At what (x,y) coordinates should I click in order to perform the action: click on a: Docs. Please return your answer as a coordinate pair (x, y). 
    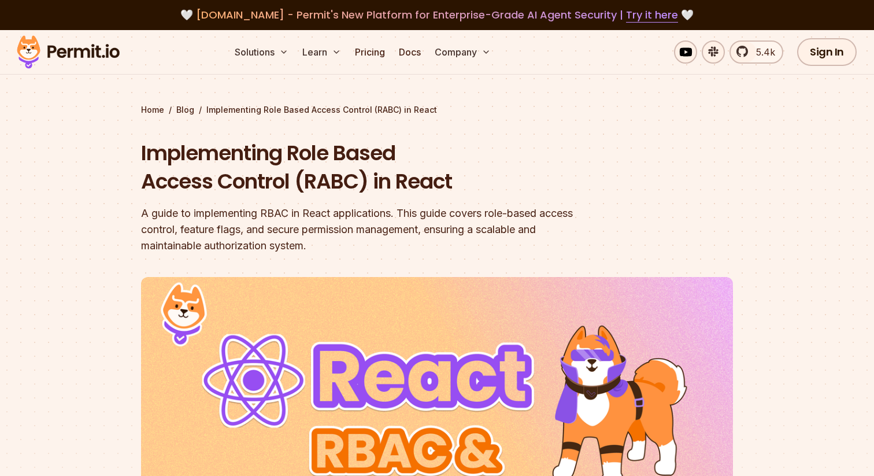
    Looking at the image, I should click on (410, 52).